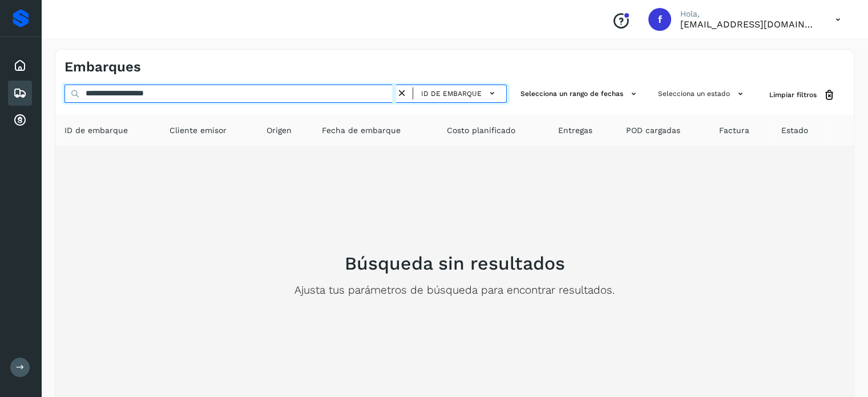 Image resolution: width=868 pixels, height=397 pixels. What do you see at coordinates (749, 24) in the screenshot?
I see `p: fyc3@mexamerik.com` at bounding box center [749, 24].